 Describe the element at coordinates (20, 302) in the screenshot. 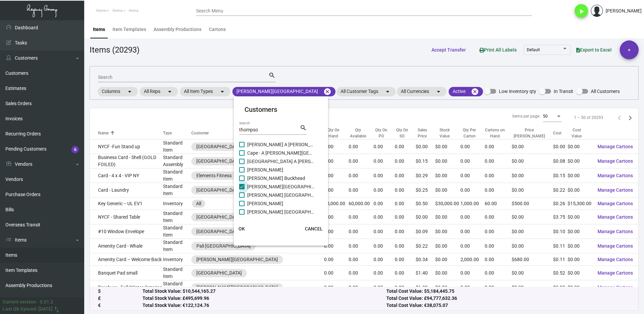

I see `div: Current version:` at that location.